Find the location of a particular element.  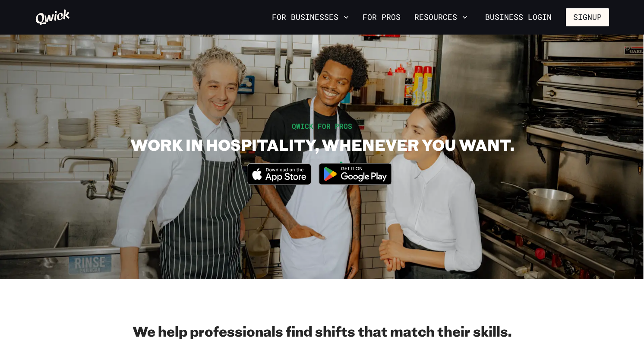

a: Download on the App Store is located at coordinates (279, 182).